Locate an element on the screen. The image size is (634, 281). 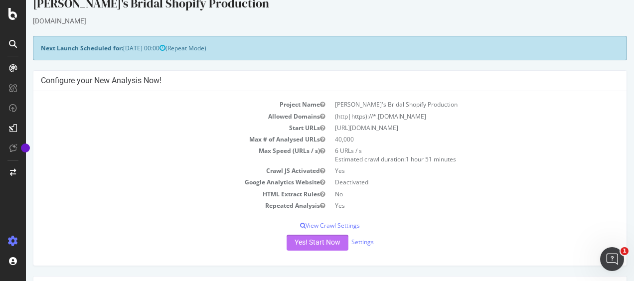
td: 6 URLs / s Estimated crawl duration: is located at coordinates (448, 155).